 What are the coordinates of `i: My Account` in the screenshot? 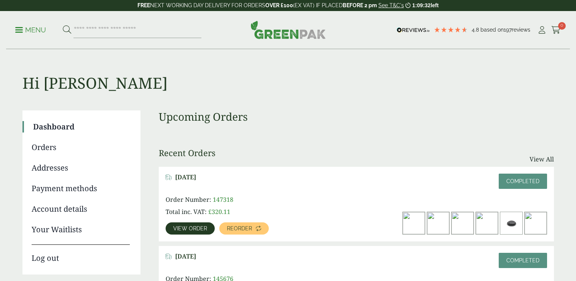 It's located at (542, 30).